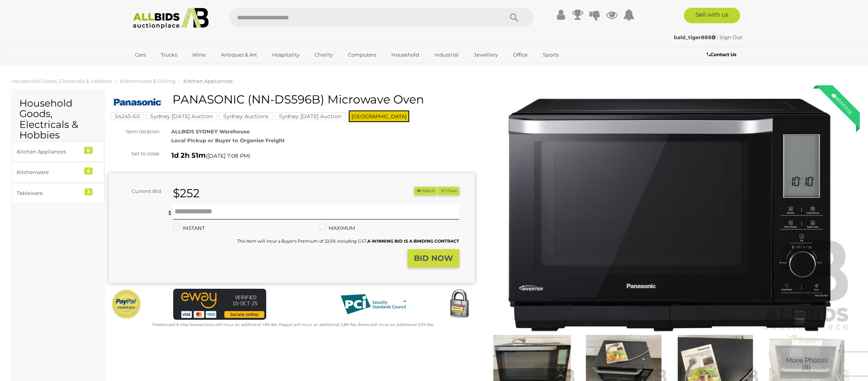 This screenshot has width=868, height=381. Describe the element at coordinates (188, 155) in the screenshot. I see `strong: 1d 2h 51m` at that location.